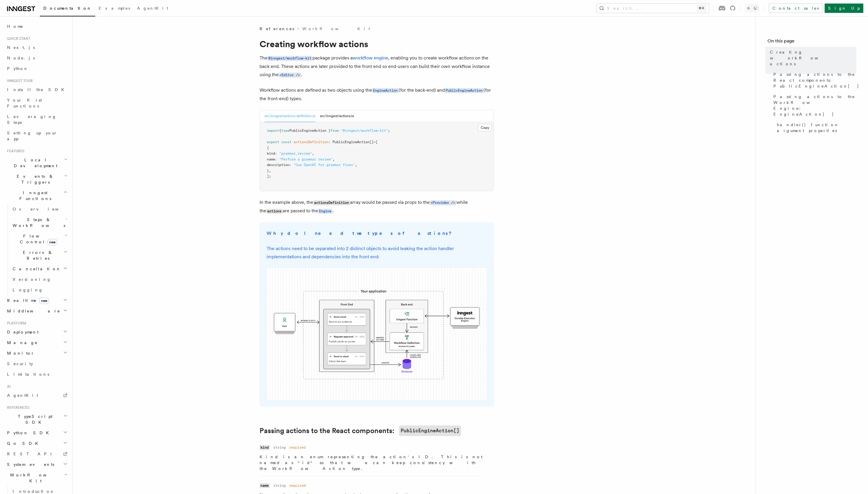  What do you see at coordinates (37, 58) in the screenshot?
I see `a: Node.js` at bounding box center [37, 58].